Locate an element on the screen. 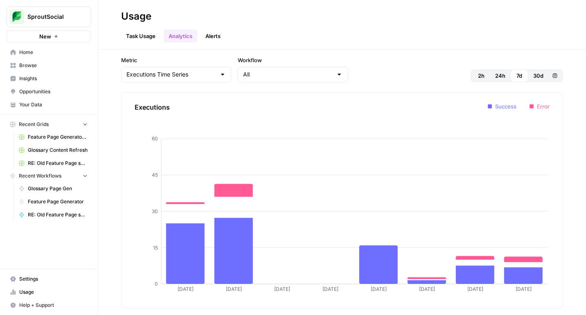  li: Error is located at coordinates (540, 106).